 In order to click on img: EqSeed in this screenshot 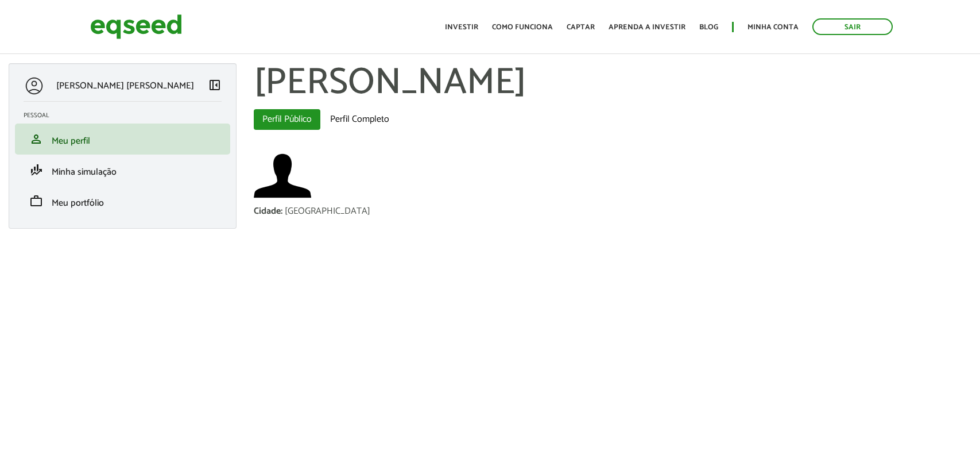, I will do `click(136, 27)`.